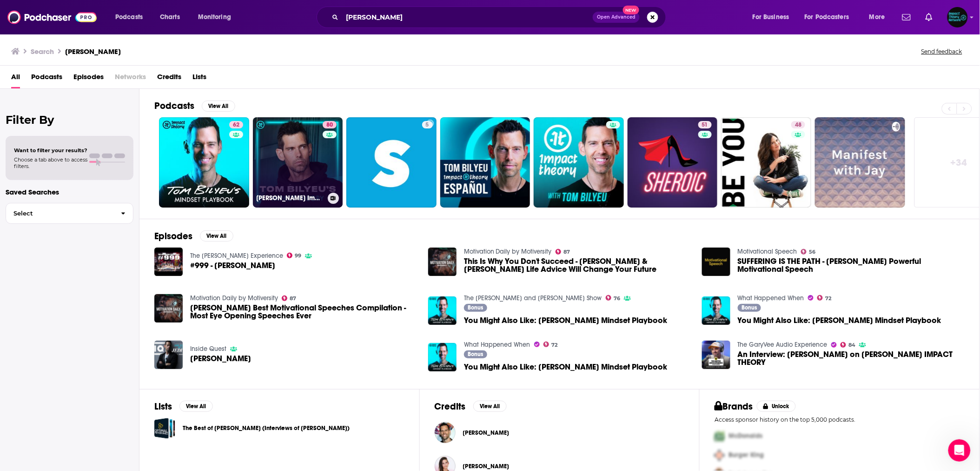  What do you see at coordinates (193, 236) in the screenshot?
I see `a: EpisodesView All` at bounding box center [193, 236].